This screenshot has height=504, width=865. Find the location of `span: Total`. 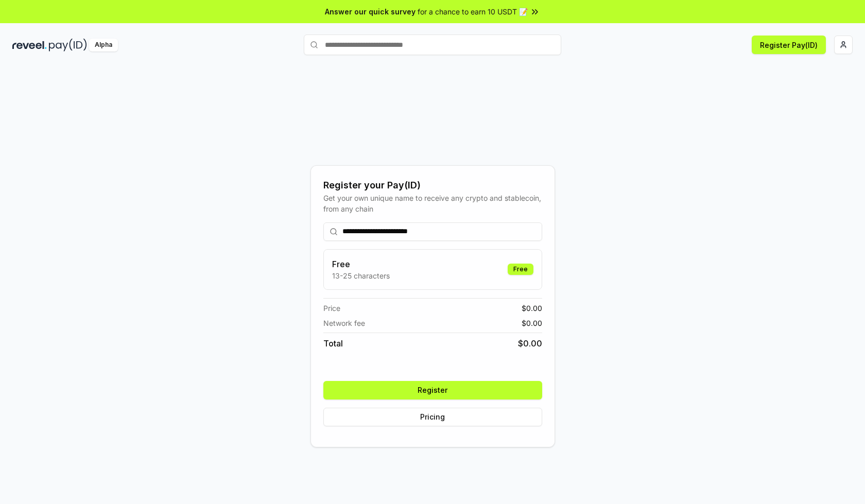

span: Total is located at coordinates (333, 343).